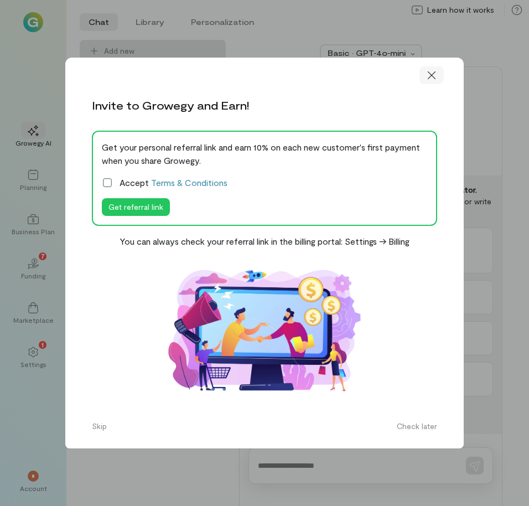 Image resolution: width=529 pixels, height=506 pixels. I want to click on button: Check later, so click(417, 426).